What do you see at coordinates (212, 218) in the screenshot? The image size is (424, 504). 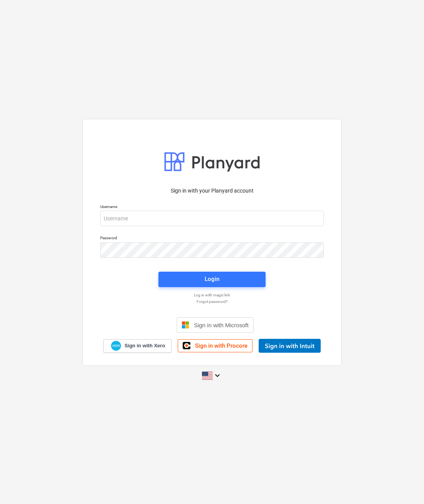 I see `input: Username` at bounding box center [212, 218].